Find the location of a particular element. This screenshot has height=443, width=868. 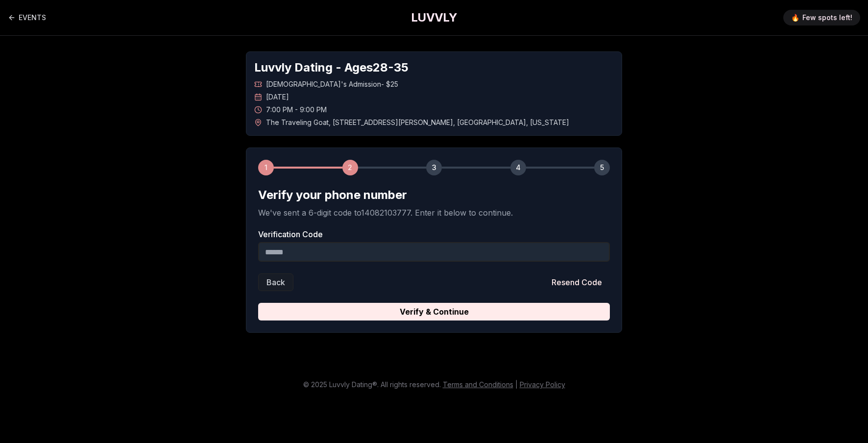

div: 2 is located at coordinates (350, 168).